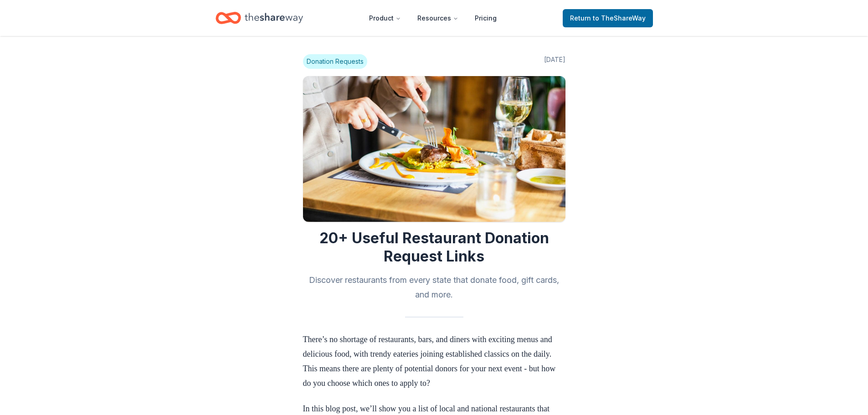  What do you see at coordinates (434, 149) in the screenshot?
I see `img: Image for 20+ Useful Restaurant Donation Request Links` at bounding box center [434, 149].